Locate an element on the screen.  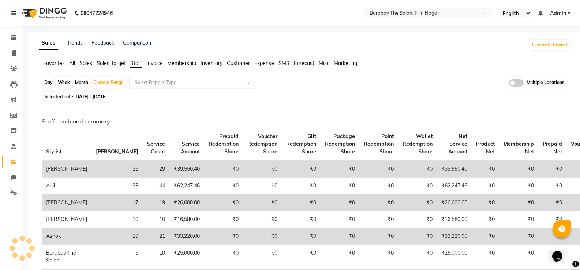
td: Borabay The Salon is located at coordinates (67, 257).